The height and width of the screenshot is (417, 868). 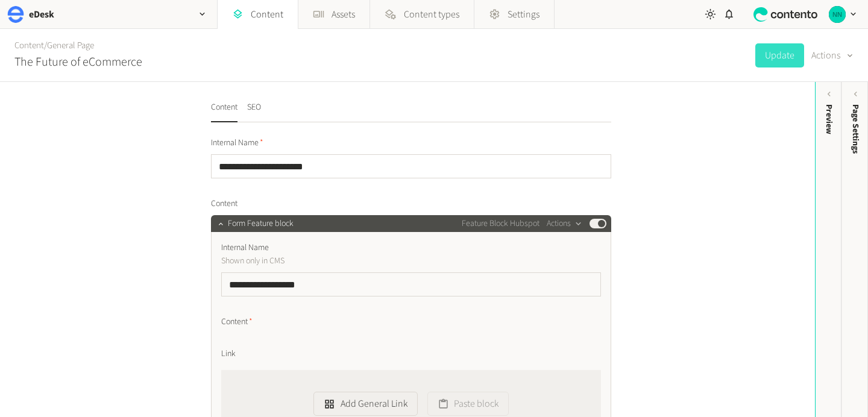 I want to click on span: Page Settings, so click(x=855, y=129).